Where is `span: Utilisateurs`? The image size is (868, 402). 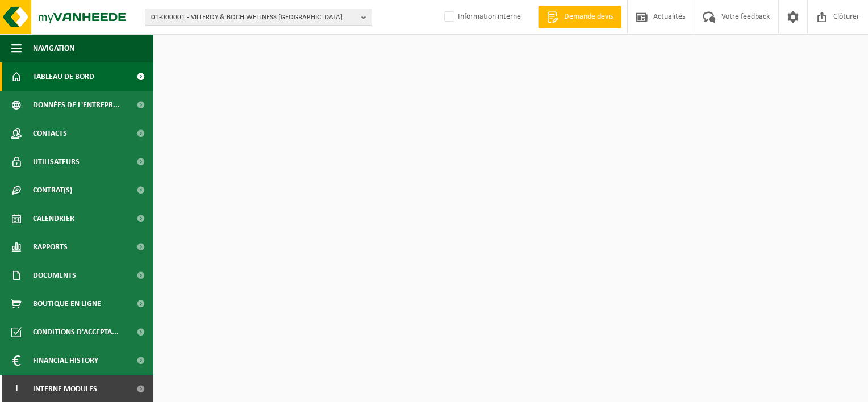
span: Utilisateurs is located at coordinates (56, 162).